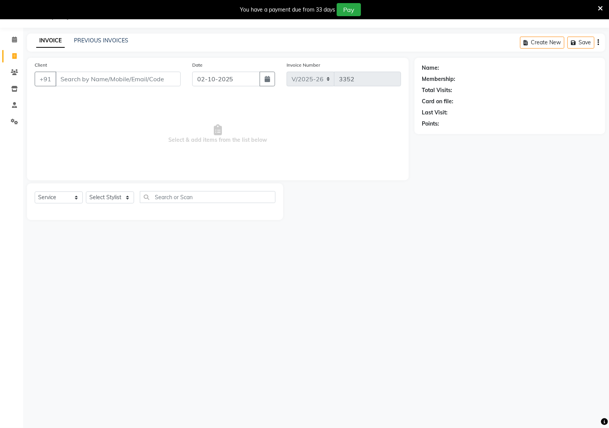 The width and height of the screenshot is (609, 428). Describe the element at coordinates (218, 134) in the screenshot. I see `span: Select & add items from the list below` at that location.